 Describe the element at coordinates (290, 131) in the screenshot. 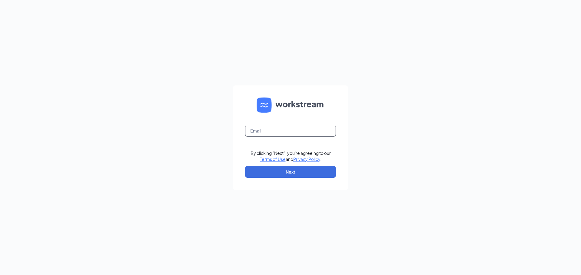

I see `input: Email` at that location.